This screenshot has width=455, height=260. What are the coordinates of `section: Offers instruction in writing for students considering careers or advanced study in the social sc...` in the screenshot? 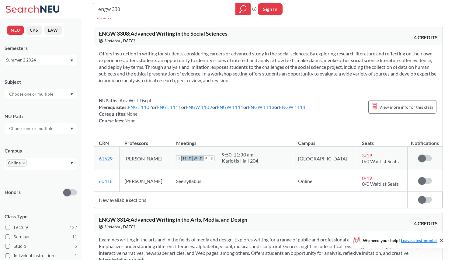 It's located at (268, 67).